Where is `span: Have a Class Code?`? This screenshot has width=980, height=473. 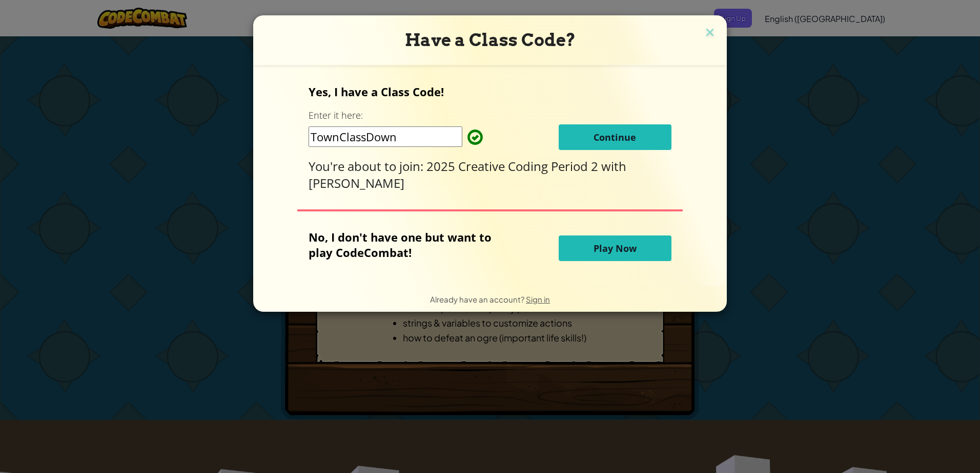 span: Have a Class Code? is located at coordinates (490, 40).